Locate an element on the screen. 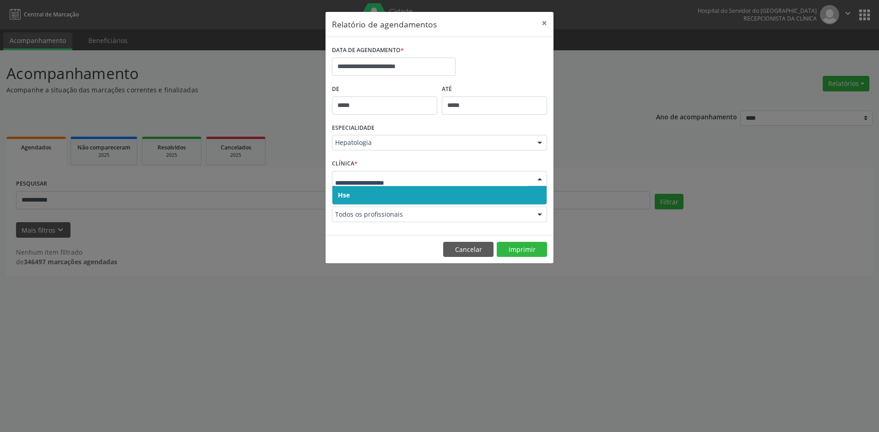 This screenshot has height=432, width=879. label: De is located at coordinates (384, 89).